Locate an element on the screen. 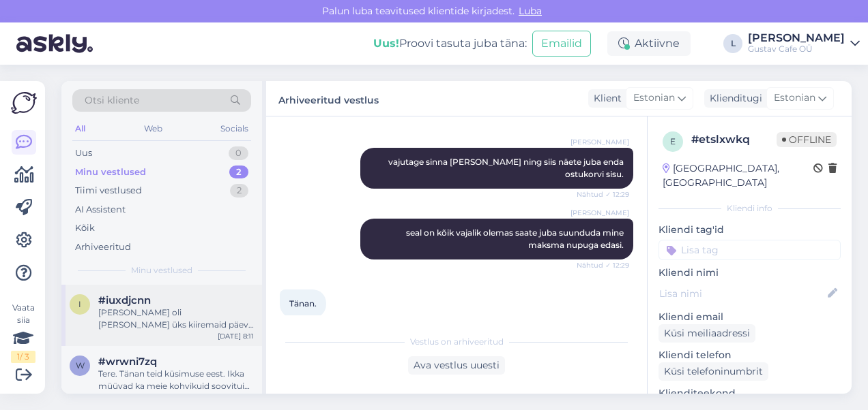 Image resolution: width=868 pixels, height=410 pixels. div: Kliendi info is located at coordinates (749, 209).